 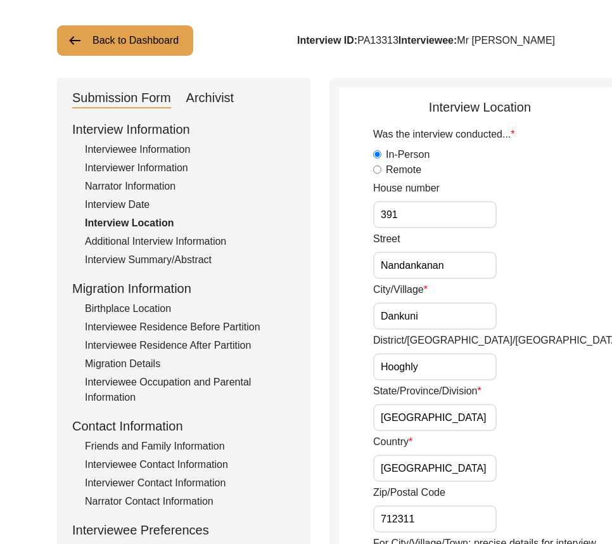 I want to click on div: Migration Details, so click(x=190, y=364).